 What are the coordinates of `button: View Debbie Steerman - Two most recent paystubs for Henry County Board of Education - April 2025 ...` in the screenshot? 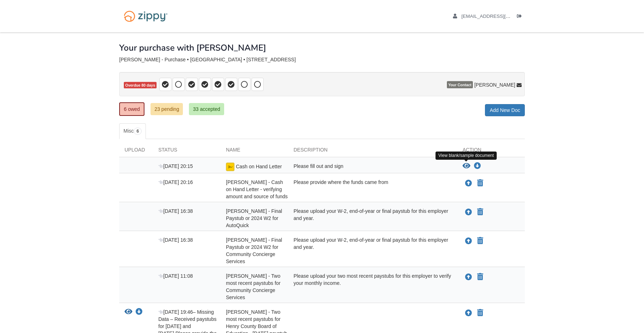 It's located at (129, 311).